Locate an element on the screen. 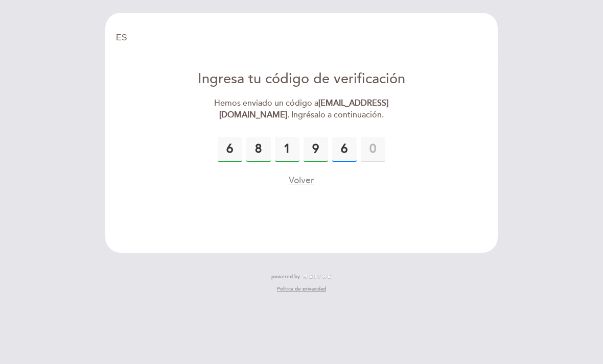 The width and height of the screenshot is (603, 364). div: Ingresa tu código de verificación is located at coordinates (302, 79).